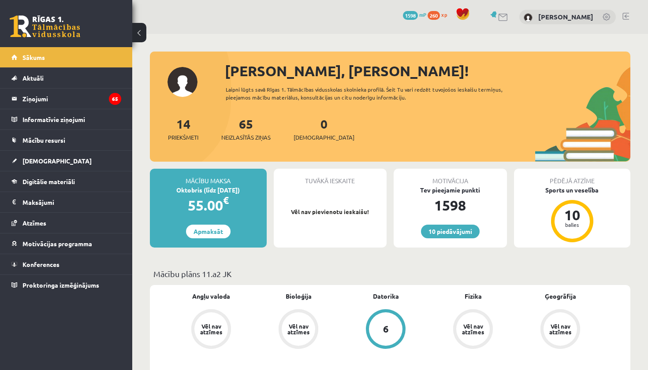  I want to click on span: Konferences, so click(41, 264).